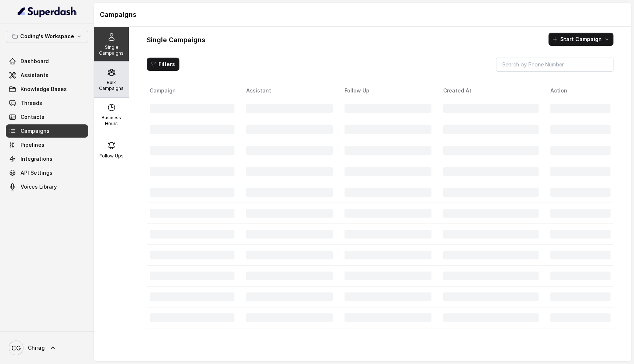 The height and width of the screenshot is (364, 634). I want to click on th: Follow Up, so click(388, 91).